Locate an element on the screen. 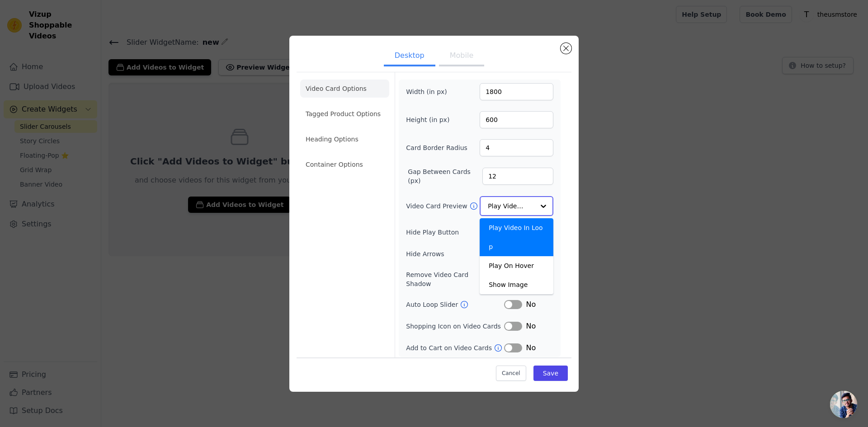  label: Remove Video Card Shadow is located at coordinates (450, 279).